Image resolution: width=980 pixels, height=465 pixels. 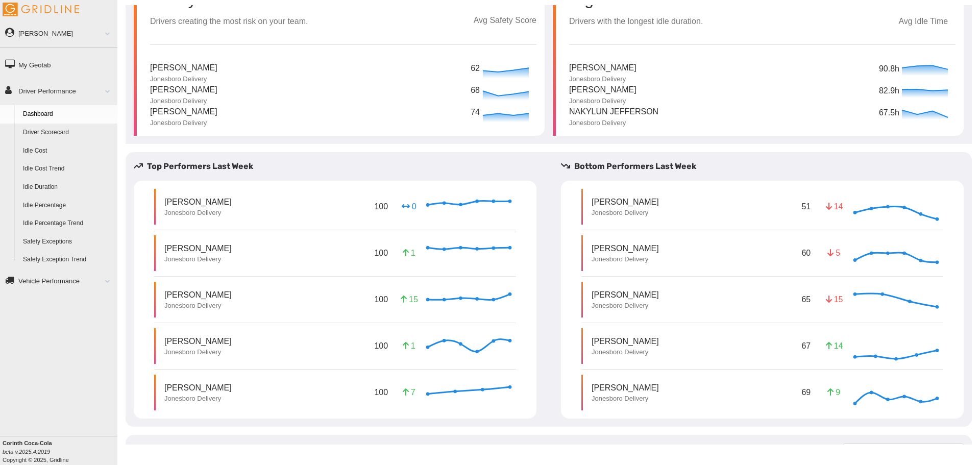 What do you see at coordinates (27, 443) in the screenshot?
I see `b: Corinth Coca-Cola` at bounding box center [27, 443].